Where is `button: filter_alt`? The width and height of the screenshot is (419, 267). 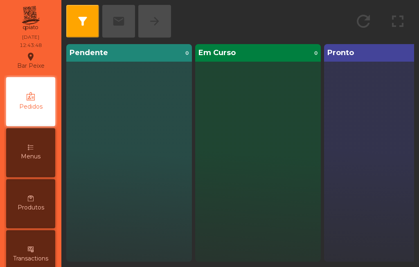
button: filter_alt is located at coordinates (83, 21).